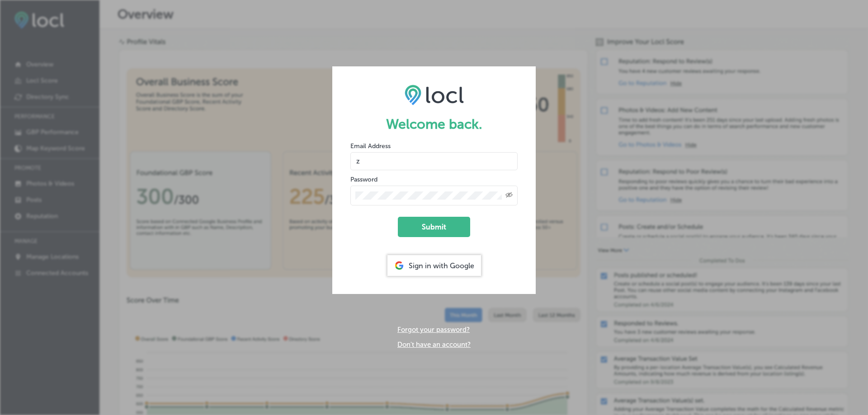 Image resolution: width=868 pixels, height=415 pixels. Describe the element at coordinates (434, 344) in the screenshot. I see `a: Don't have an account?` at that location.